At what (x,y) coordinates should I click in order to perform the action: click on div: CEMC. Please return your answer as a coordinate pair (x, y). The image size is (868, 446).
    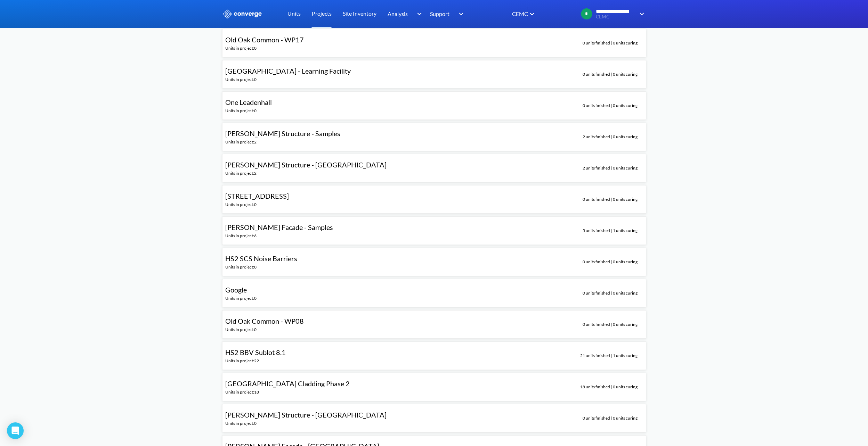
    Looking at the image, I should click on (520, 13).